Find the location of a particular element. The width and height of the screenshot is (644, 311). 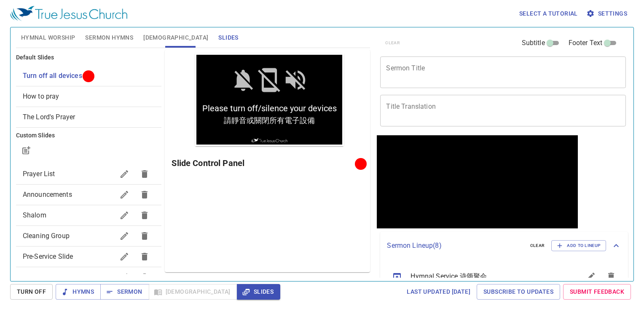

span: Hymnal Service 诗颂聚会 is located at coordinates (485, 276).